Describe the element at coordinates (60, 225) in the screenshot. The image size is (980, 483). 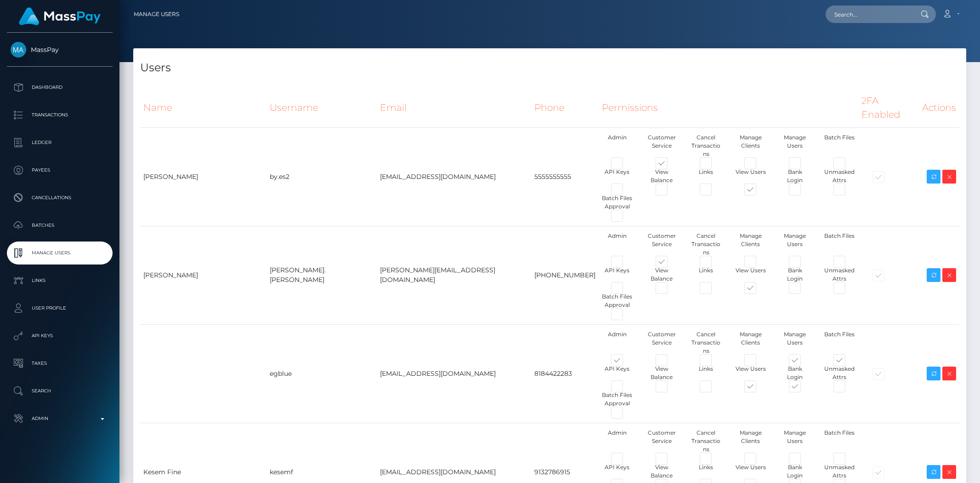
I see `p: Batches` at that location.